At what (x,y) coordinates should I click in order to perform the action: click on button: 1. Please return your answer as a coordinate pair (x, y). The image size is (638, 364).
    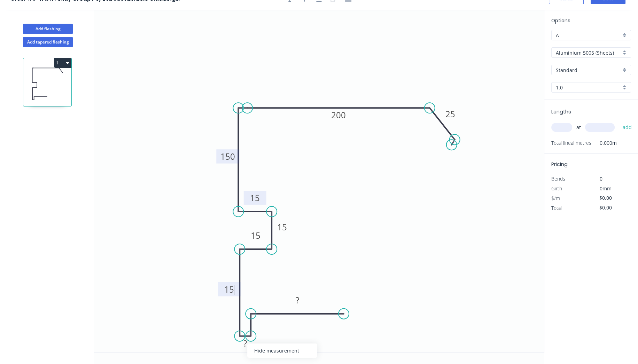
    Looking at the image, I should click on (63, 63).